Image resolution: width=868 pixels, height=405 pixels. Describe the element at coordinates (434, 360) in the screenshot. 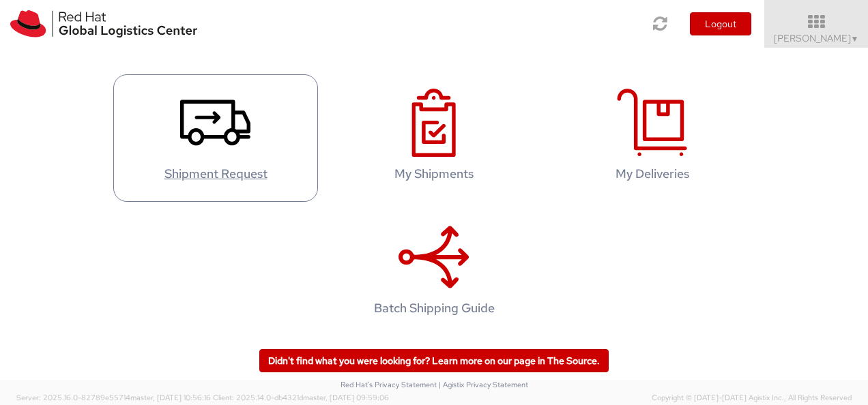

I see `a: Didn't find what you were looking for? Learn more on our page in The Source.` at that location.